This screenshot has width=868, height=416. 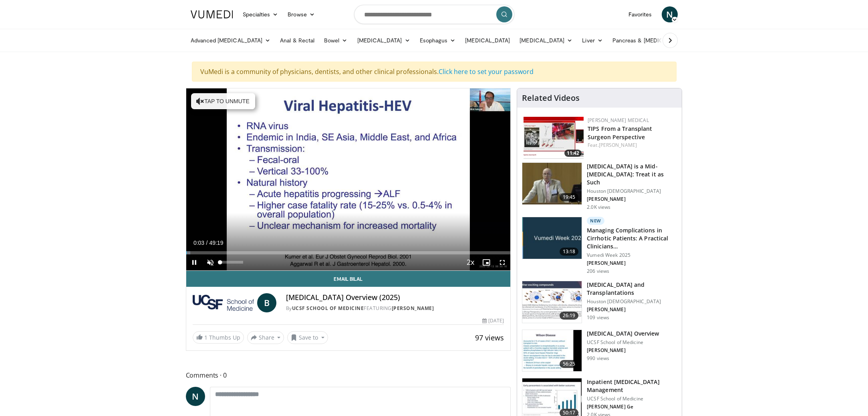 What do you see at coordinates (219, 337) in the screenshot?
I see `a: 1 Thumbs Up` at bounding box center [219, 337].